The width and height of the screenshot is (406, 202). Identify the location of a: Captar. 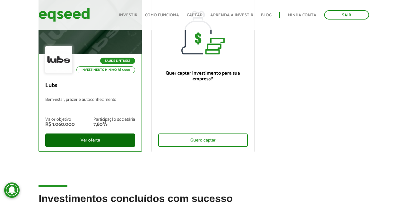
(194, 15).